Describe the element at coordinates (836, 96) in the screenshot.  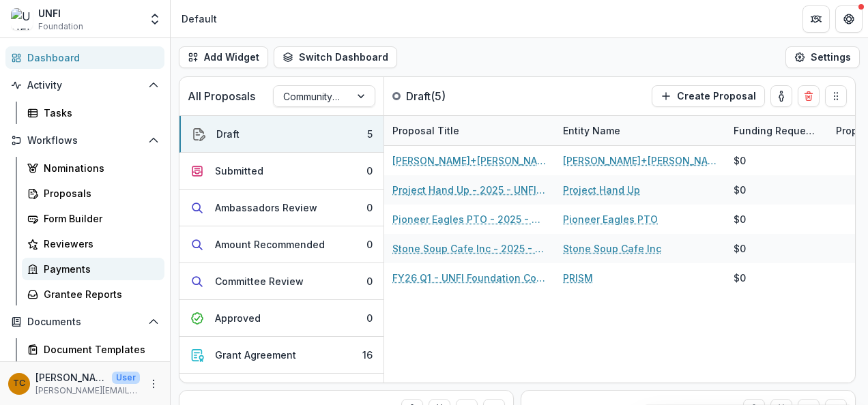
I see `button: Drag` at that location.